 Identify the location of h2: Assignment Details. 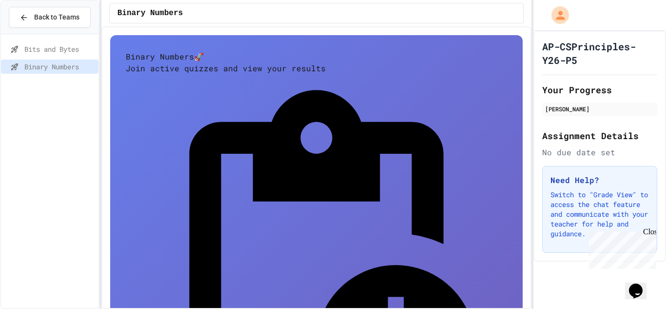
(600, 136).